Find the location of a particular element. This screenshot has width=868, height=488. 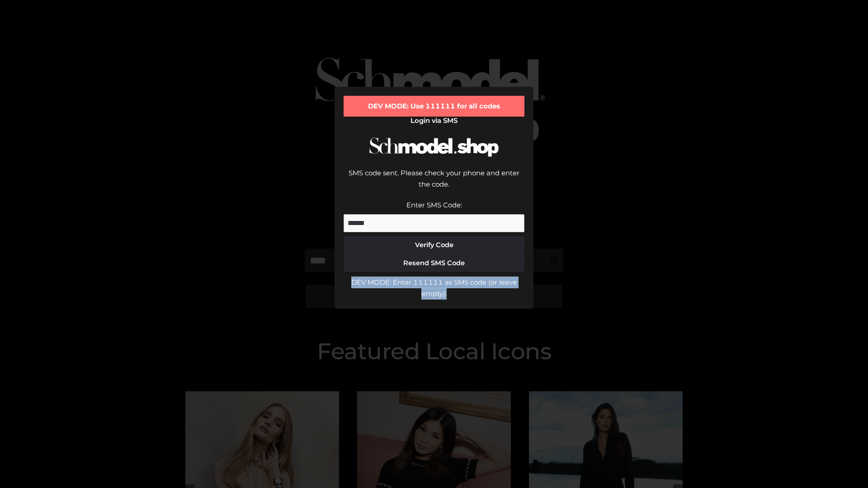

label: Enter SMS Code: is located at coordinates (434, 204).